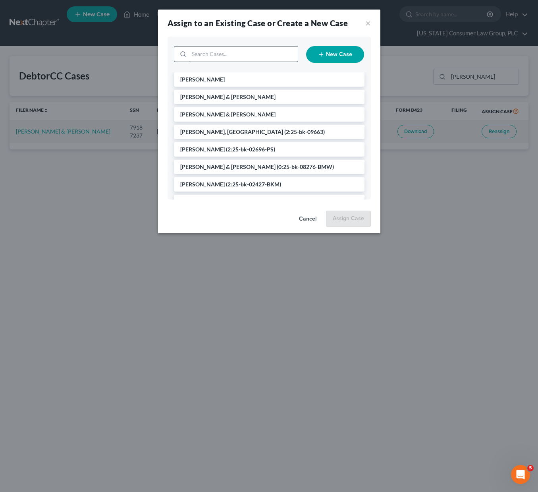 The height and width of the screenshot is (492, 538). Describe the element at coordinates (305, 166) in the screenshot. I see `span: (0:25-bk-08276-BMW)` at that location.